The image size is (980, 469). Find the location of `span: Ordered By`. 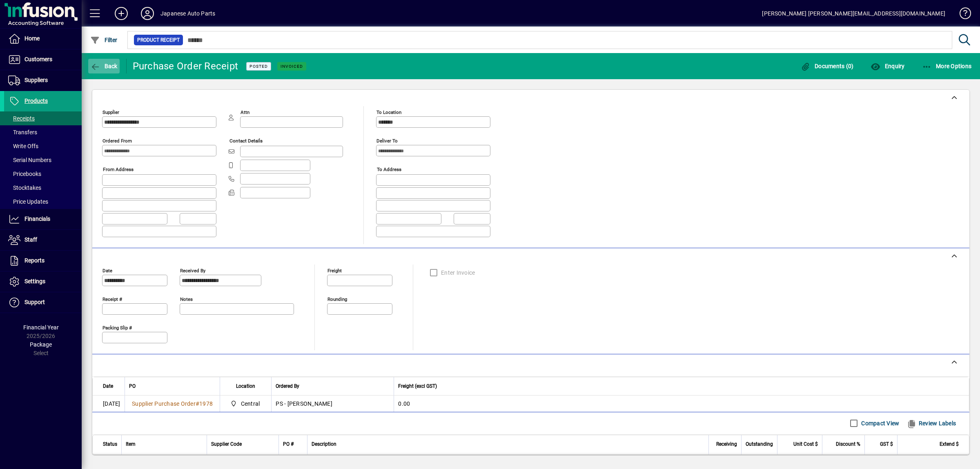

span: Ordered By is located at coordinates (287, 387).